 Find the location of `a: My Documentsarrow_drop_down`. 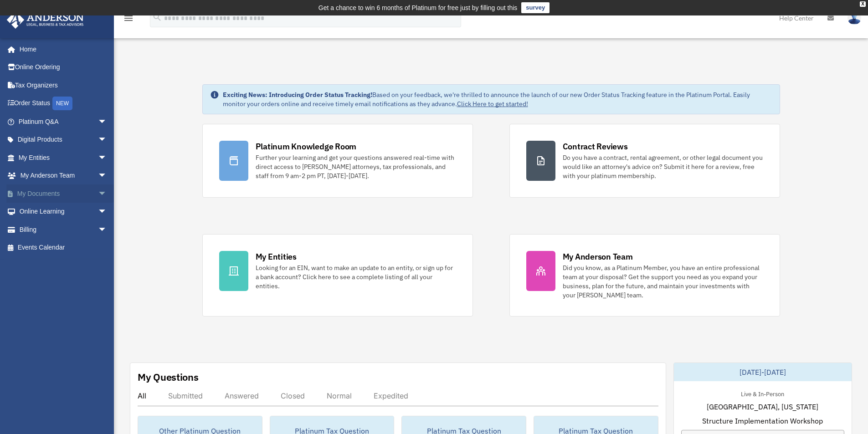

a: My Documentsarrow_drop_down is located at coordinates (64, 194).